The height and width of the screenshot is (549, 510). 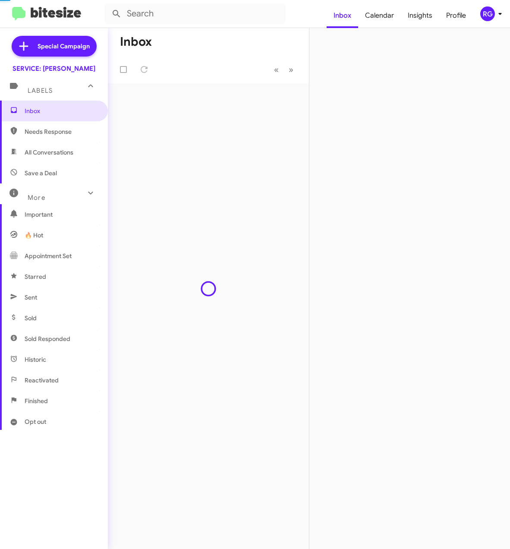 What do you see at coordinates (31, 318) in the screenshot?
I see `span: Sold` at bounding box center [31, 318].